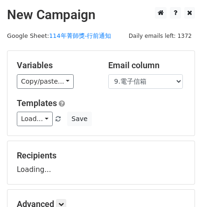 The height and width of the screenshot is (207, 202). What do you see at coordinates (79, 119) in the screenshot?
I see `button: Save` at bounding box center [79, 119].